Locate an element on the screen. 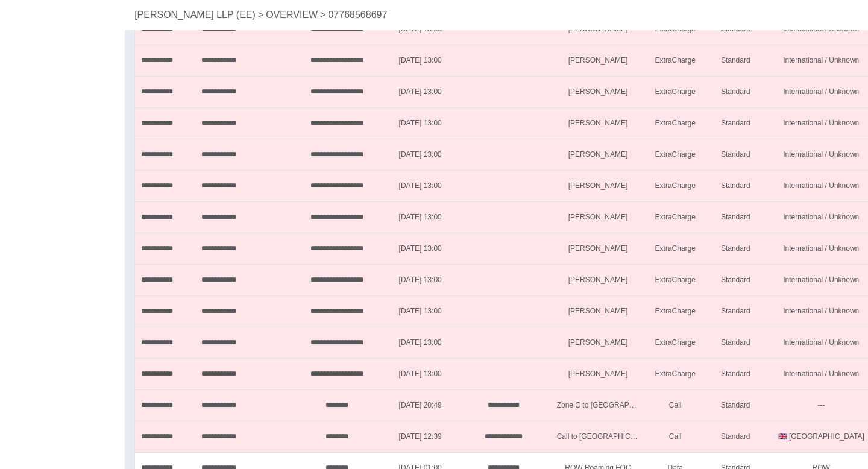  div: Call to Australia is located at coordinates (598, 437).